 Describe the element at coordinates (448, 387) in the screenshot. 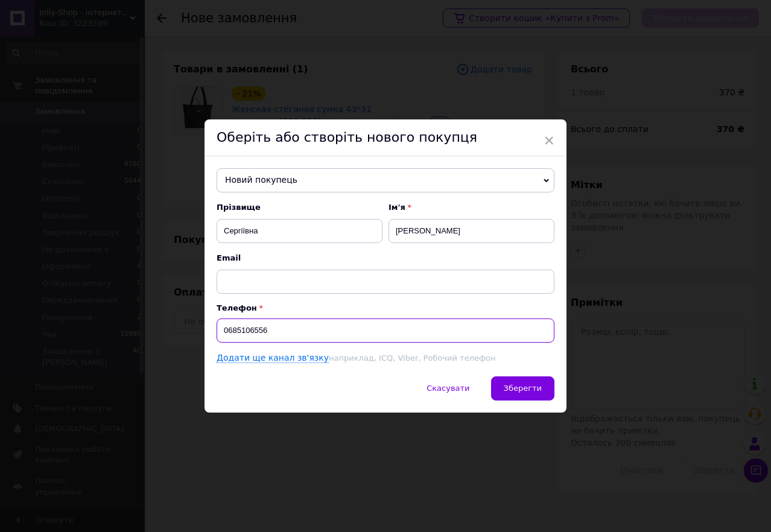

I see `span: Скасувати` at that location.